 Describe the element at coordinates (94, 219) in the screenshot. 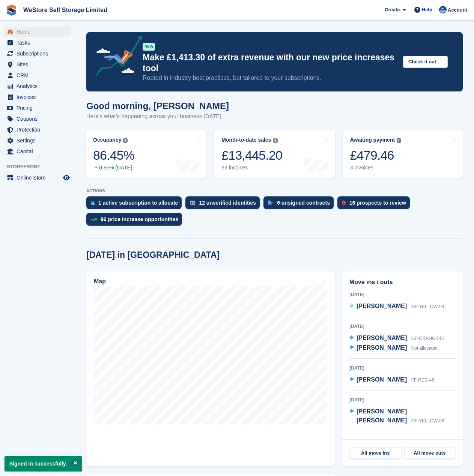

I see `img: price_increase_opportunities-93ffe204e8149a01c8c9dc8f82e8f89637d9d84a8eef4429ea346261dce0b2c0.svg` at that location.